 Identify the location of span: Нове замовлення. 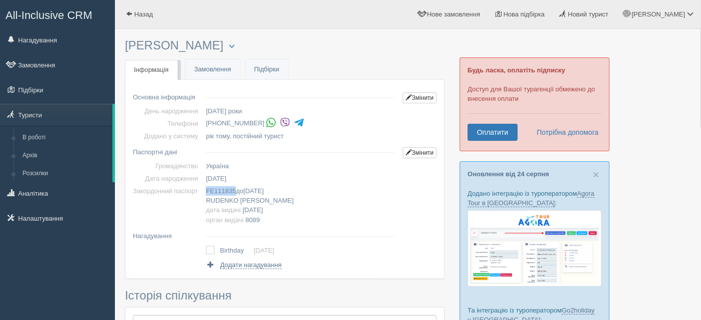
(454, 14).